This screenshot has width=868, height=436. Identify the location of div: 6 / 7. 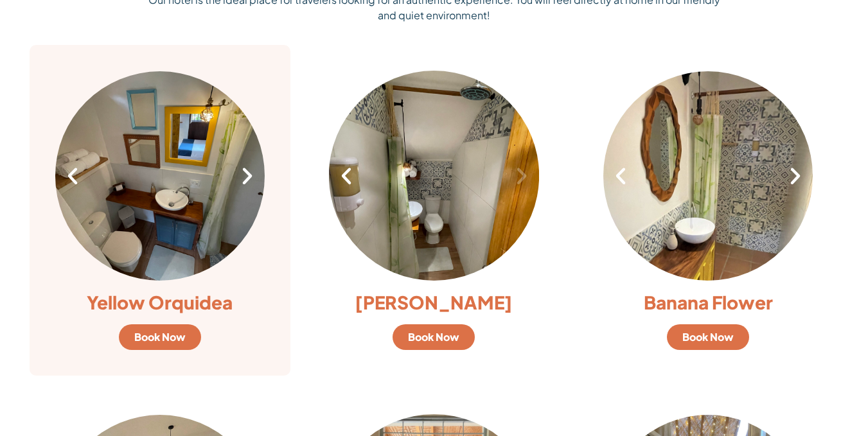
(708, 175).